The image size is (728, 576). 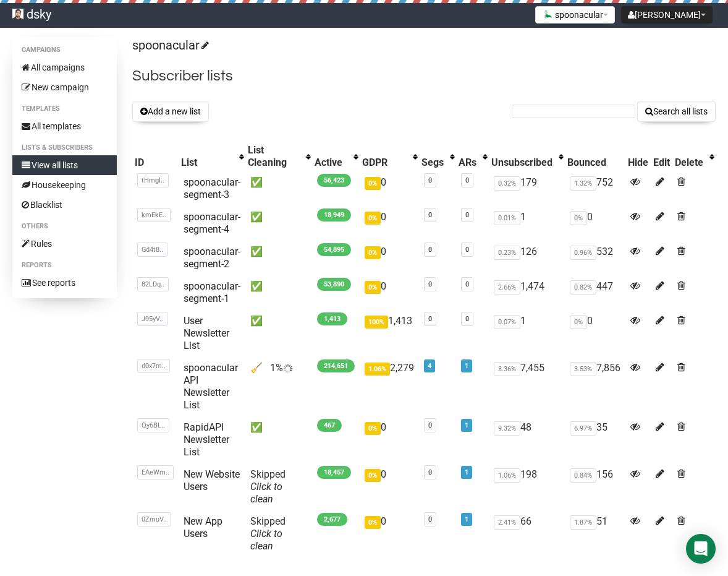 I want to click on a: spoonacular-segment-4, so click(x=212, y=222).